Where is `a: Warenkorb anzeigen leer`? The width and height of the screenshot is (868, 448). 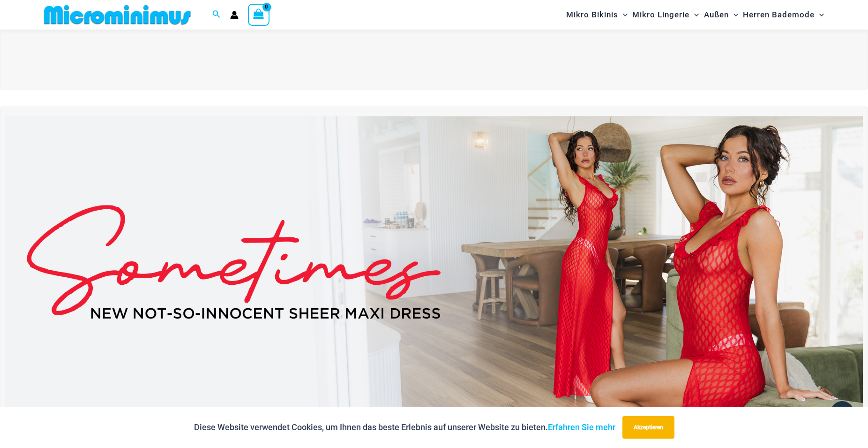
a: Warenkorb anzeigen leer is located at coordinates (259, 15).